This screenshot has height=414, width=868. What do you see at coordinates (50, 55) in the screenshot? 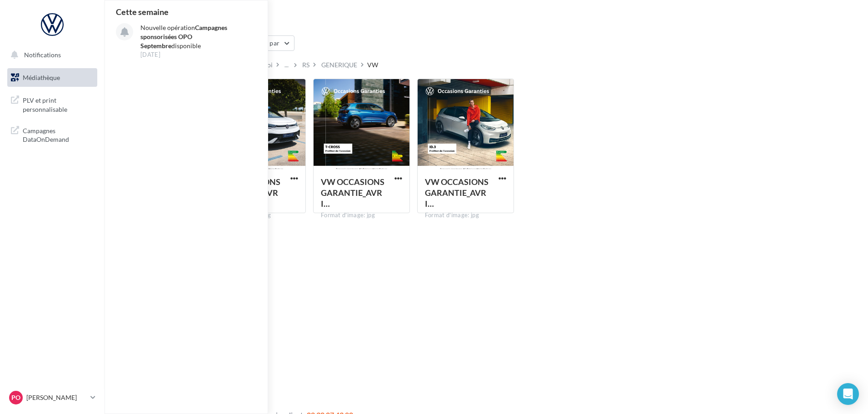
I see `button: Notifications` at bounding box center [50, 55].